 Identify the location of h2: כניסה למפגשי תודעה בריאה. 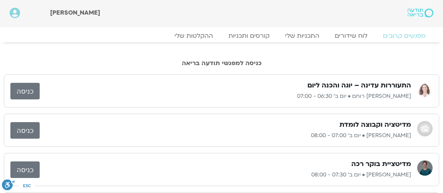
(221, 63).